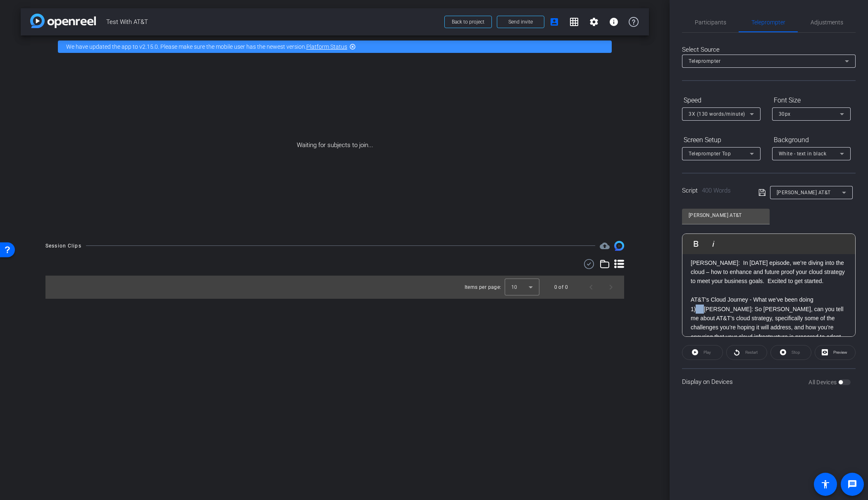 This screenshot has width=868, height=500. What do you see at coordinates (614, 22) in the screenshot?
I see `mat-icon: info` at bounding box center [614, 22].